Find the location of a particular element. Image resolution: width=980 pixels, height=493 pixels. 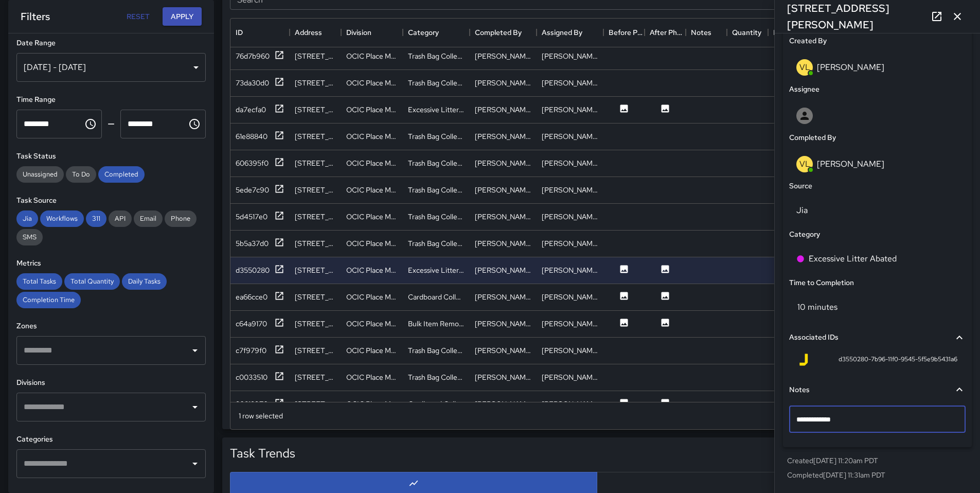

button: 5b5a37d0 is located at coordinates (260, 243).